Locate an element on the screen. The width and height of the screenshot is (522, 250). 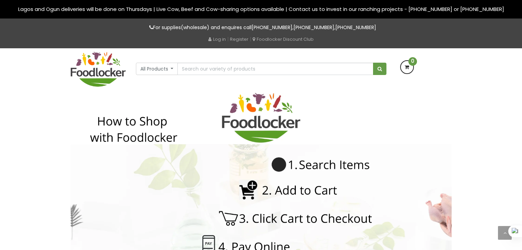
a: Foodlocker Discount Club is located at coordinates (283, 39).